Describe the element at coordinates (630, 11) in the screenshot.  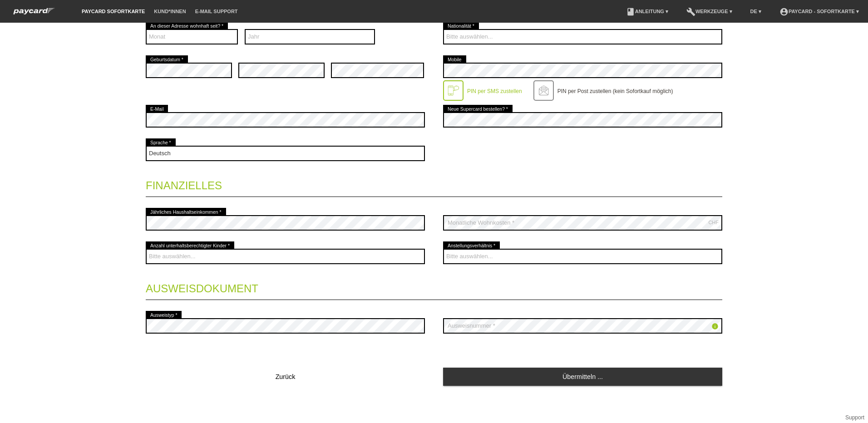
I see `i: book` at that location.